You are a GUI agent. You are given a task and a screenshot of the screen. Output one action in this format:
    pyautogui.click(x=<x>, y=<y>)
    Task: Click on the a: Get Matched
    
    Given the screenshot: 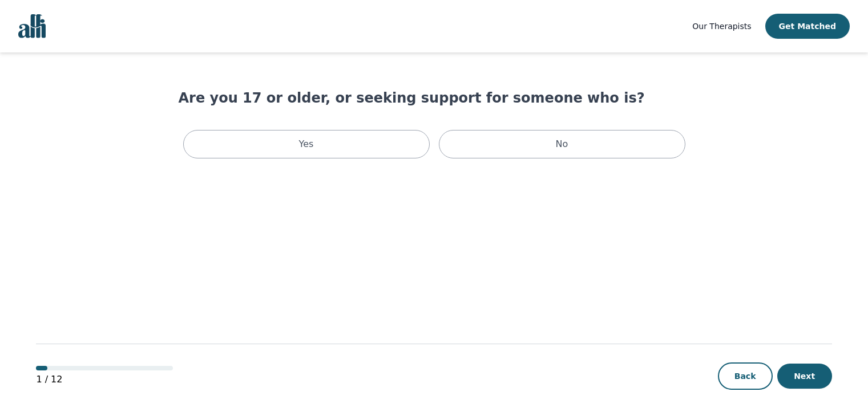 What is the action you would take?
    pyautogui.click(x=807, y=26)
    